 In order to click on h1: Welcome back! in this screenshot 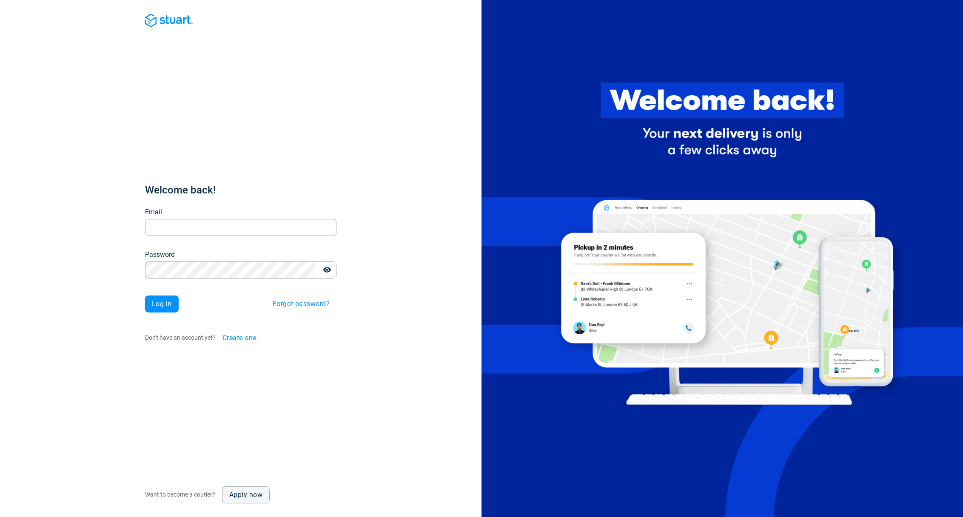, I will do `click(241, 190)`.